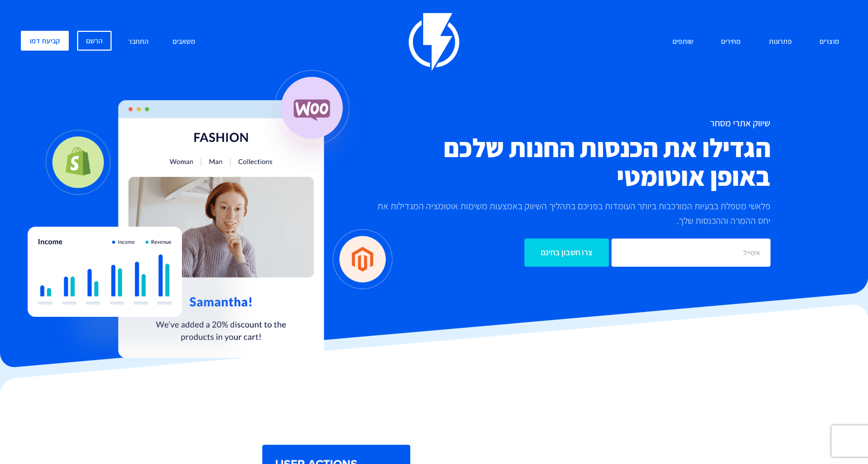 The image size is (868, 464). Describe the element at coordinates (184, 42) in the screenshot. I see `a: משאבים` at that location.